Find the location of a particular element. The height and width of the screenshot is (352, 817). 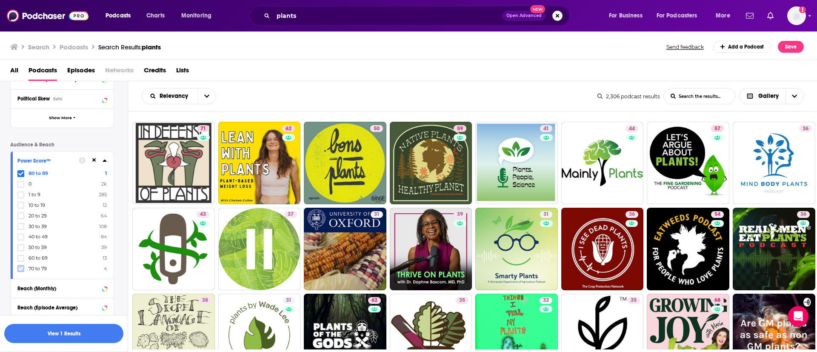

button: Reach (Monthly) is located at coordinates (62, 288).